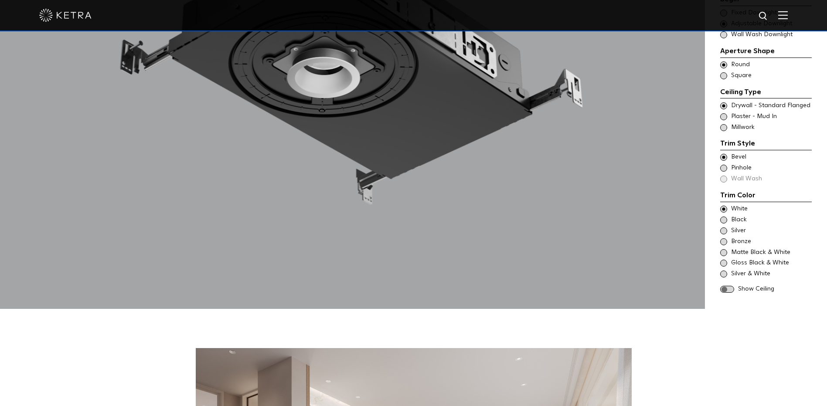  What do you see at coordinates (771, 231) in the screenshot?
I see `span: Silver` at bounding box center [771, 231].